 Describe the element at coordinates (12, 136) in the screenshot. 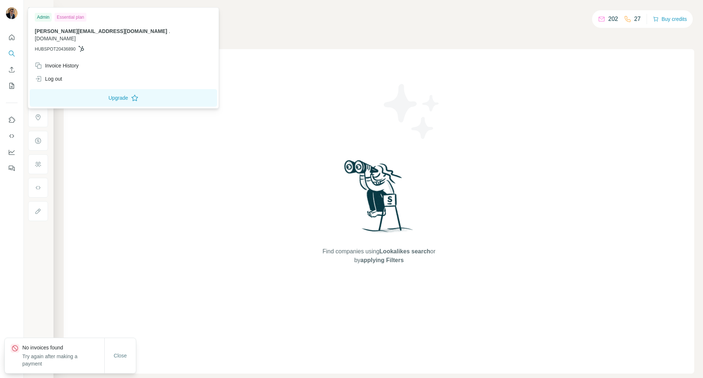

I see `button: Use Surfe API` at that location.